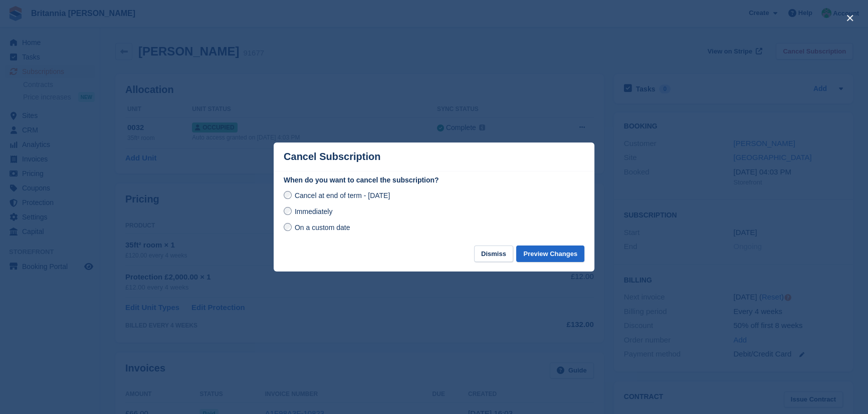 The height and width of the screenshot is (414, 868). What do you see at coordinates (332, 157) in the screenshot?
I see `p: Cancel Subscription` at bounding box center [332, 157].